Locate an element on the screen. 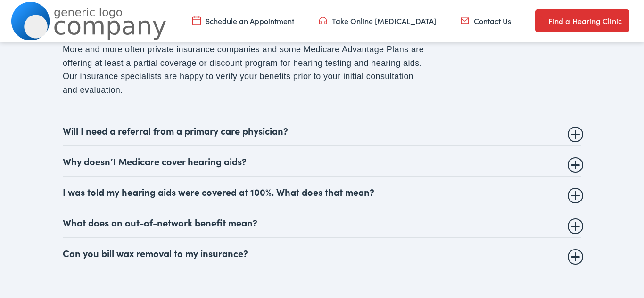  summary: What does an out-of-network benefit mean? is located at coordinates (322, 222).